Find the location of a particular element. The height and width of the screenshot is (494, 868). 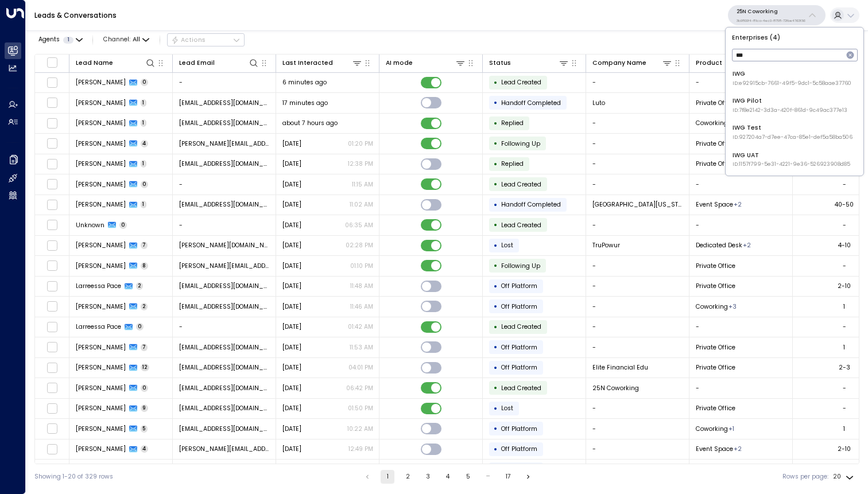

div: Lead Email is located at coordinates (220, 62).